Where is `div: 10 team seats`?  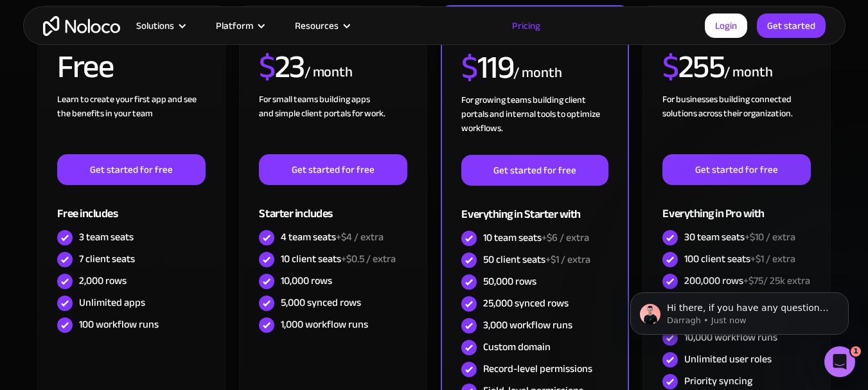
div: 10 team seats is located at coordinates (535, 238).